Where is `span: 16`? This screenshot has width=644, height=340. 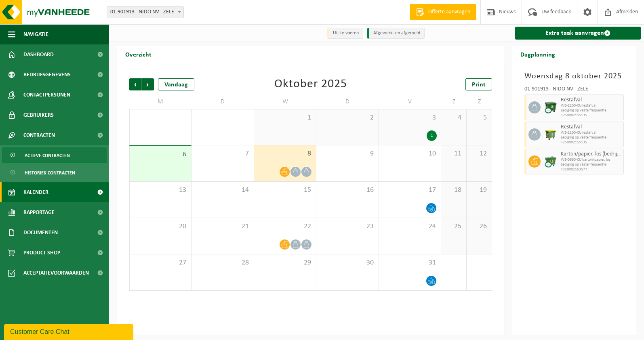
span: 16 is located at coordinates (347, 190).